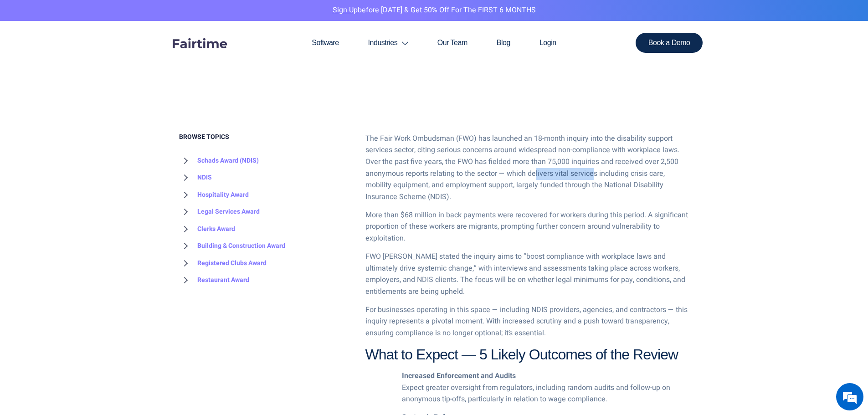 This screenshot has width=868, height=415. What do you see at coordinates (388, 43) in the screenshot?
I see `a: Industries` at bounding box center [388, 43].